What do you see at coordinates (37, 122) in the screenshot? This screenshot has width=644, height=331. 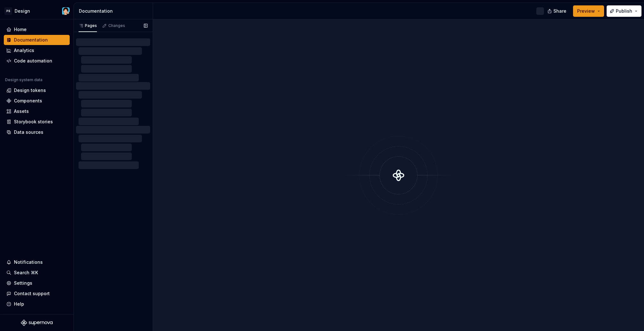 I see `a: Storybook stories` at bounding box center [37, 122].